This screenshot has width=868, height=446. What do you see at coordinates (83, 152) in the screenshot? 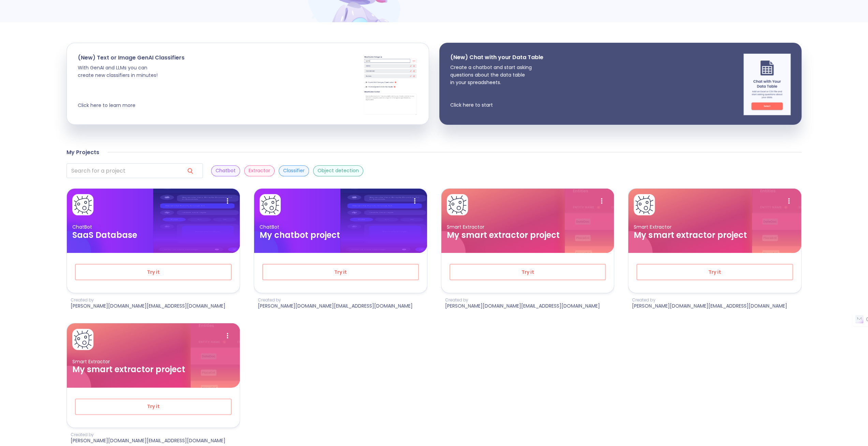
I see `h4: My Projects` at bounding box center [83, 152].